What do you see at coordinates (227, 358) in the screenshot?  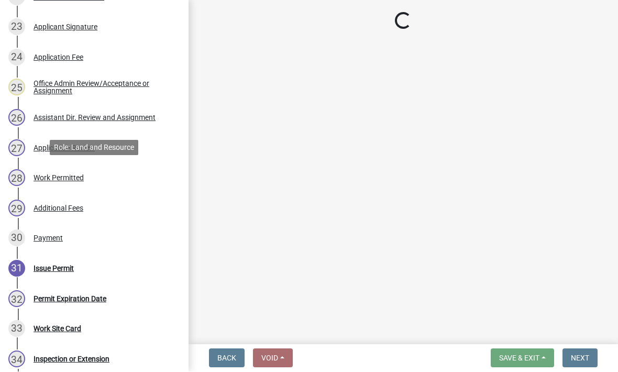 I see `button: Back` at bounding box center [227, 358].